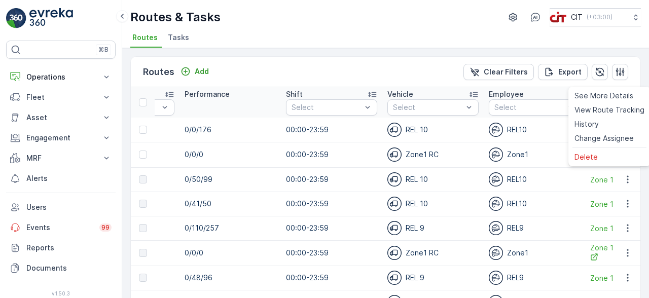  What do you see at coordinates (230, 204) in the screenshot?
I see `p: 0/41/50` at bounding box center [230, 204].